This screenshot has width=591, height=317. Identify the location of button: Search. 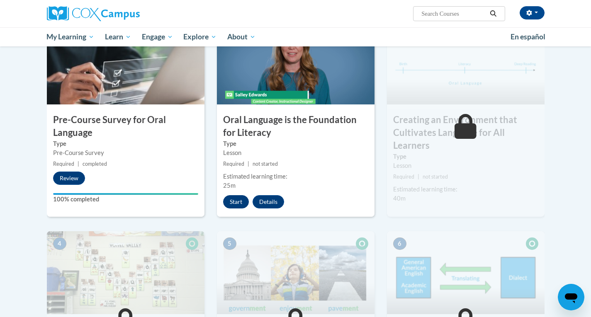
(493, 14).